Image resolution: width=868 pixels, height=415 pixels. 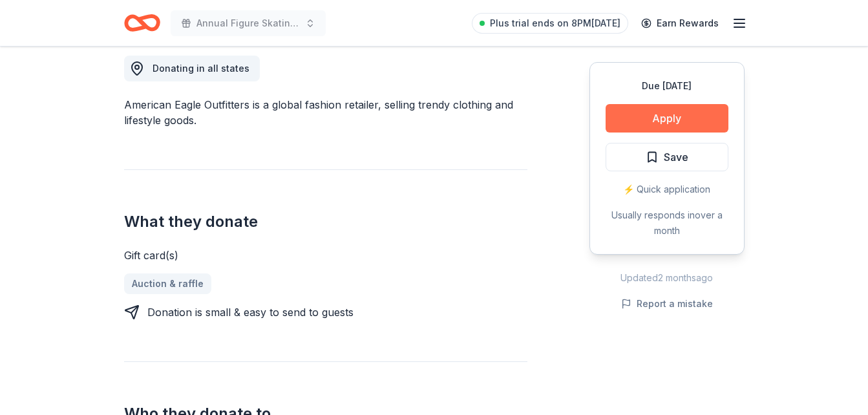 What do you see at coordinates (667, 223) in the screenshot?
I see `div: Usually responds in over a month` at bounding box center [667, 223].